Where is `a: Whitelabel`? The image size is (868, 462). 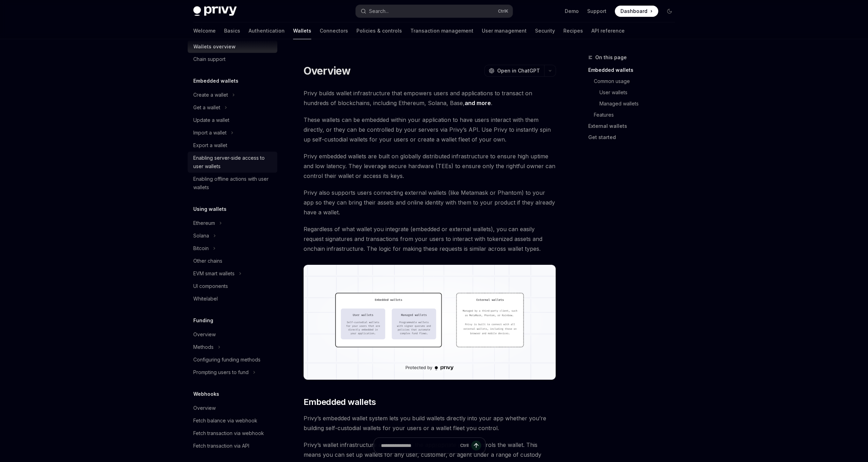 a: Whitelabel is located at coordinates (233, 298).